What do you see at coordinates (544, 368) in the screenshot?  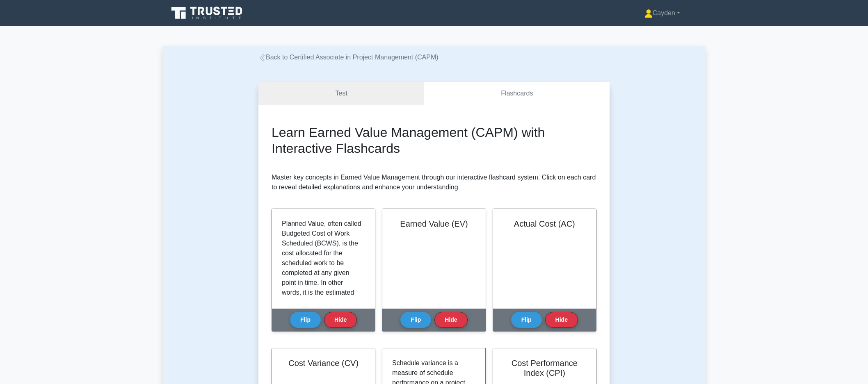 I see `h2: Cost Performance Index (CPI)` at bounding box center [544, 368].